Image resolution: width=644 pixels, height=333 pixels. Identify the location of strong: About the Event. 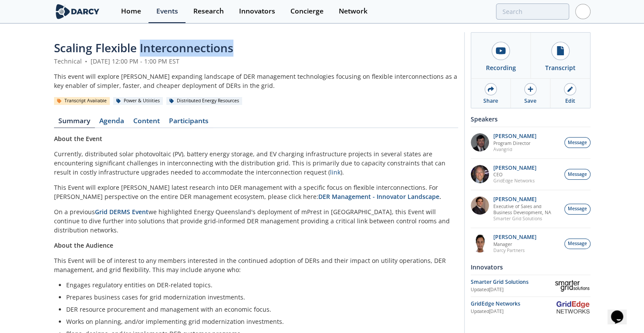
(78, 138).